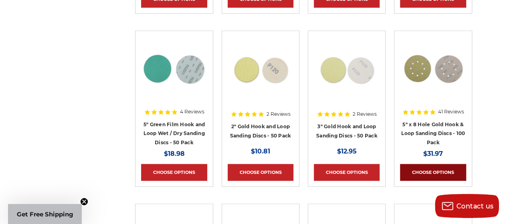  Describe the element at coordinates (261, 69) in the screenshot. I see `a: 2 inch hook loop sanding discs gold` at that location.